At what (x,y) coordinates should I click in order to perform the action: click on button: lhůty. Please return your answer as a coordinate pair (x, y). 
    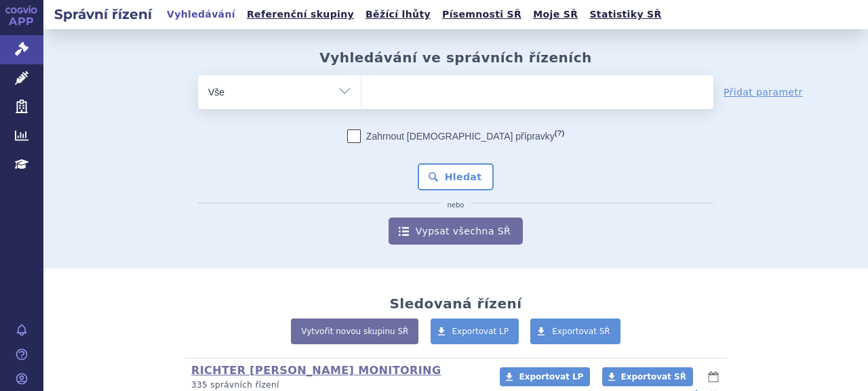
    Looking at the image, I should click on (713, 377).